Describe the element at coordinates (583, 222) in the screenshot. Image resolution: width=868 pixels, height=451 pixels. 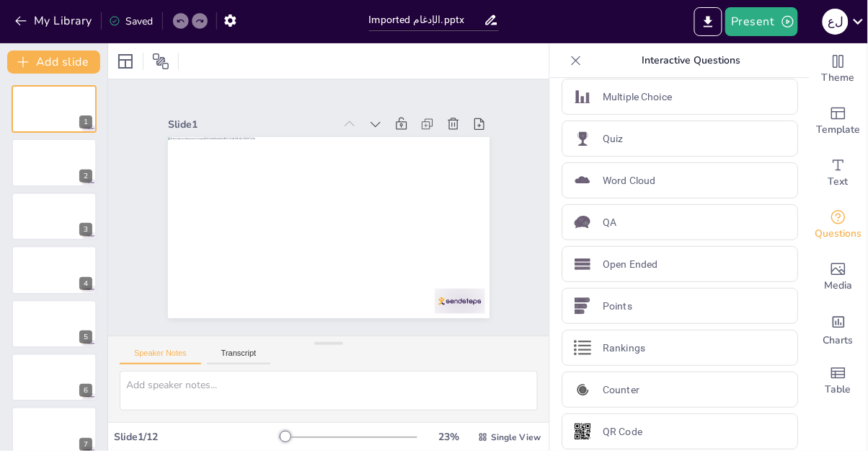
I see `img: QA icon` at that location.